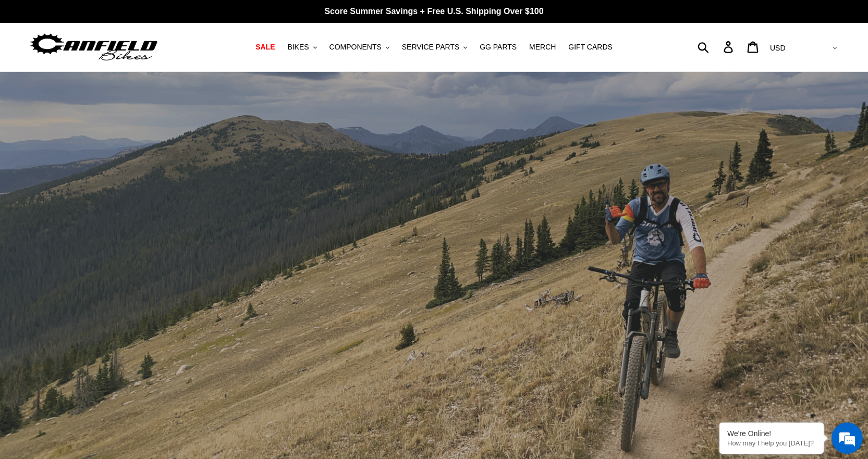 The height and width of the screenshot is (459, 868). I want to click on a: MERCH, so click(542, 47).